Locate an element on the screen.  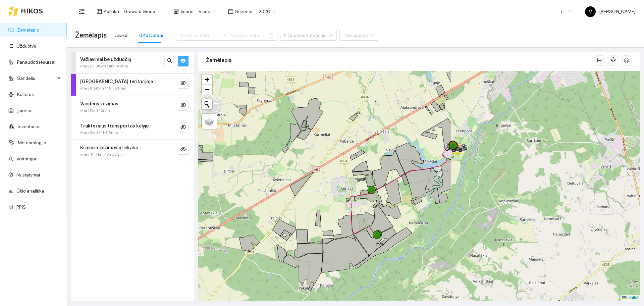
a: Žemėlapis is located at coordinates (28, 30).